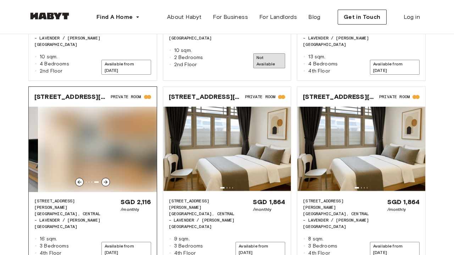 This screenshot has width=454, height=255. What do you see at coordinates (316, 239) in the screenshot?
I see `span: 8 sqm.` at bounding box center [316, 239].